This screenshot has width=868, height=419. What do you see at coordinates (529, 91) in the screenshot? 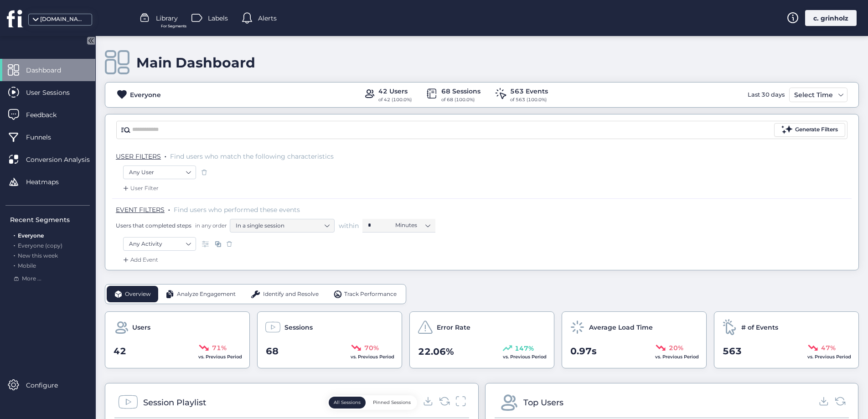
I see `div: 563 Events` at bounding box center [529, 91].